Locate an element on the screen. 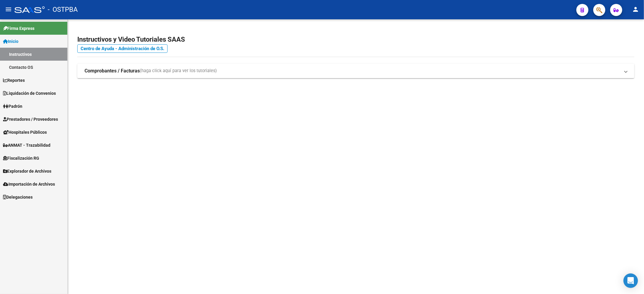 This screenshot has width=644, height=294. span: Fiscalización RG is located at coordinates (21, 158).